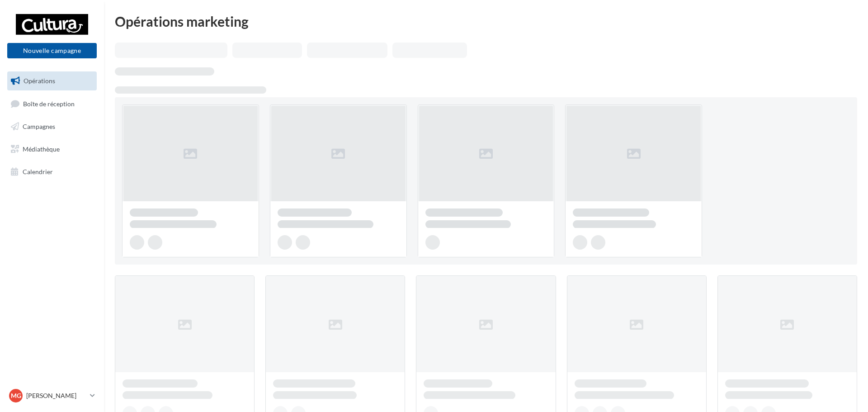 The height and width of the screenshot is (412, 868). I want to click on button: Nouvelle campagne, so click(52, 51).